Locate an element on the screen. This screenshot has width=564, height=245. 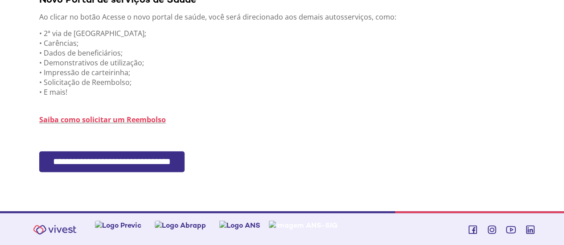
a: Saiba como solicitar um Reembolso is located at coordinates (102, 120).